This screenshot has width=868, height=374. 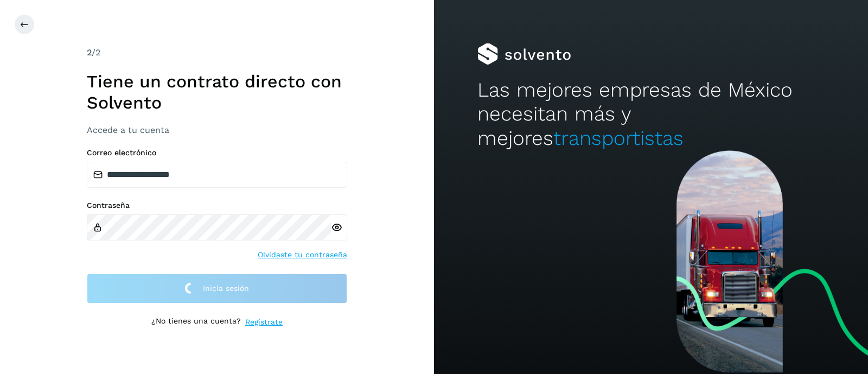 I want to click on span: 2, so click(x=89, y=52).